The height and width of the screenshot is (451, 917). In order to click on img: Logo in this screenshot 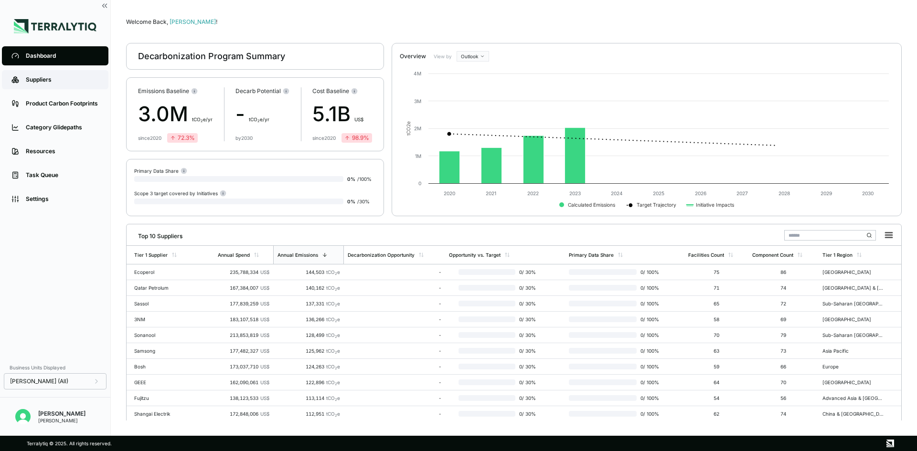, I will do `click(55, 26)`.